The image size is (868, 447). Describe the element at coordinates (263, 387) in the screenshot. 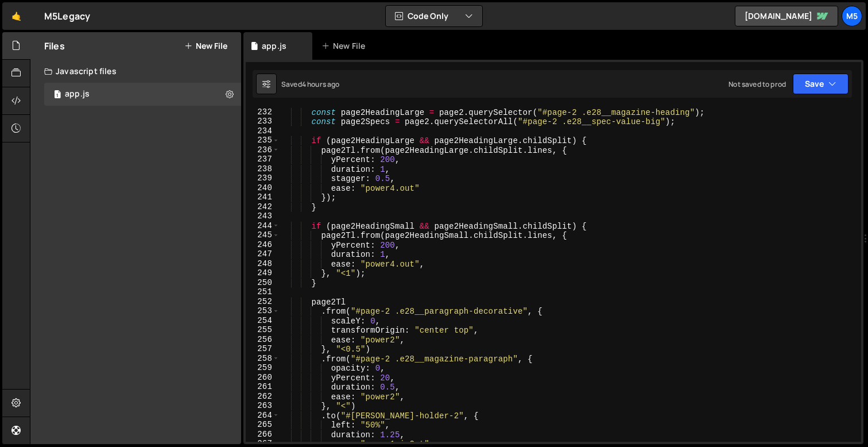

I see `div: 261` at that location.